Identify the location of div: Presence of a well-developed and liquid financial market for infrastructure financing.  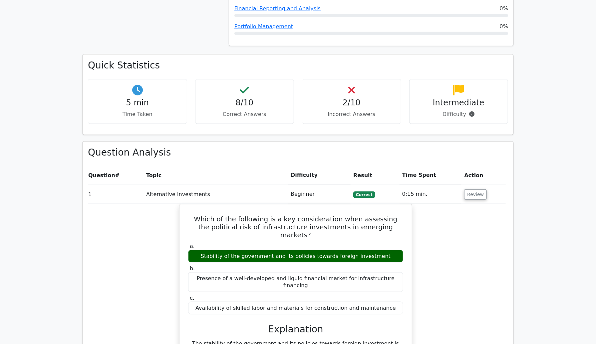
(295, 283).